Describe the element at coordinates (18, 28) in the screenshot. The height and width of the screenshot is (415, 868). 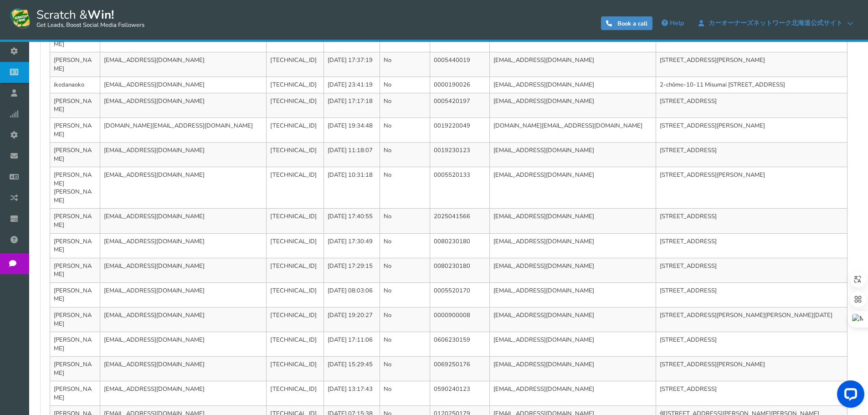
I see `img: website_grey.svg` at that location.